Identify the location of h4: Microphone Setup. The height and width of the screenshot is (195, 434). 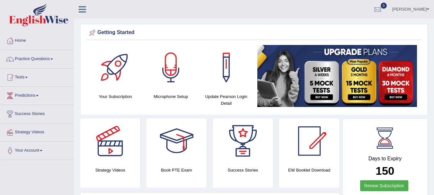
(171, 96).